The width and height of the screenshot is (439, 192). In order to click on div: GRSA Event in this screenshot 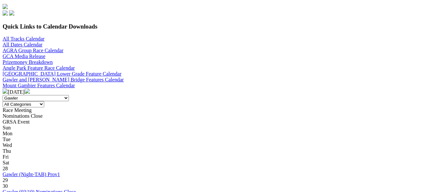, I will do `click(219, 122)`.